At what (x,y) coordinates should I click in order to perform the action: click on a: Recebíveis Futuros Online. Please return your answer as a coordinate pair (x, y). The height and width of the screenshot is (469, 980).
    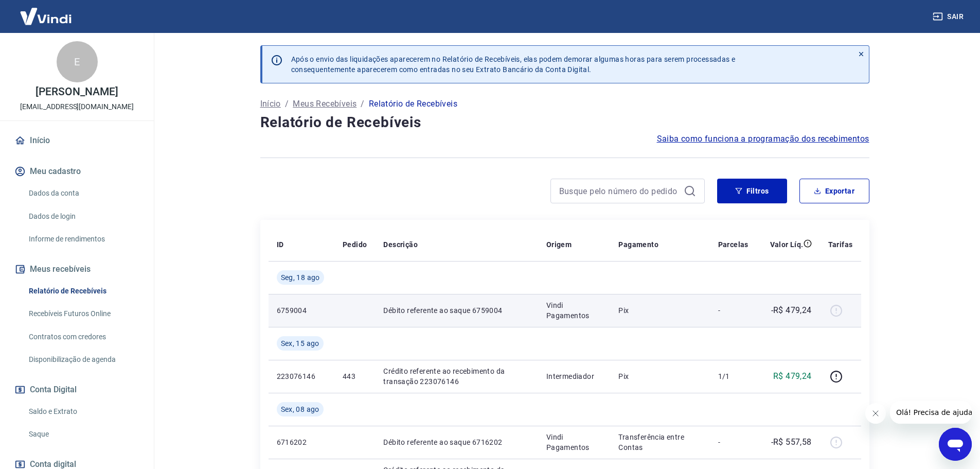
    Looking at the image, I should click on (83, 313).